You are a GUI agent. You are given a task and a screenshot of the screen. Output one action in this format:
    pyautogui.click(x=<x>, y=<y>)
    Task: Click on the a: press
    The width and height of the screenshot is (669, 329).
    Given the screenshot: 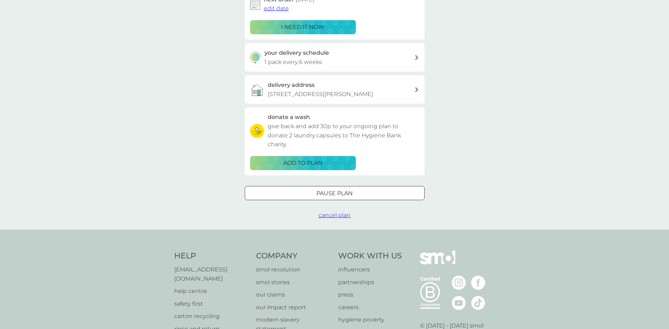 What is the action you would take?
    pyautogui.click(x=370, y=295)
    